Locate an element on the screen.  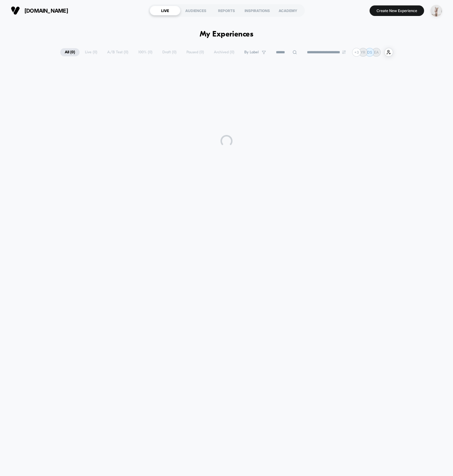
img: Visually logo is located at coordinates (15, 10).